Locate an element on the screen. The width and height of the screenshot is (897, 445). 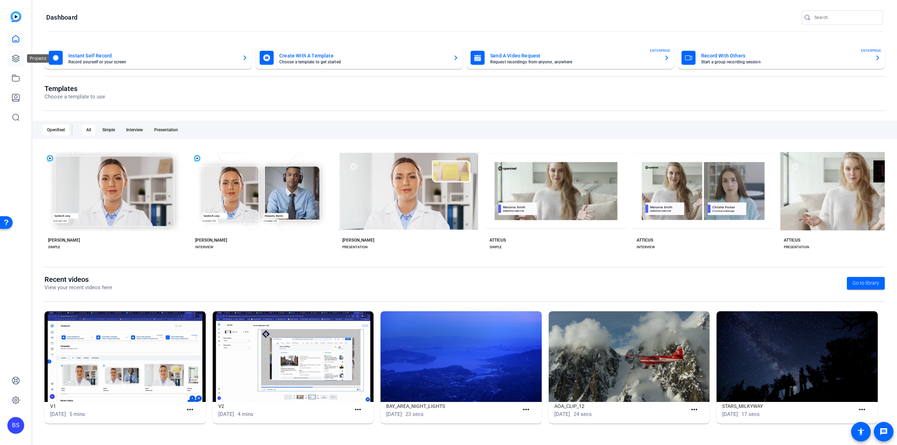
mat-card-subtitle: Choose a template to get started is located at coordinates (363, 62).